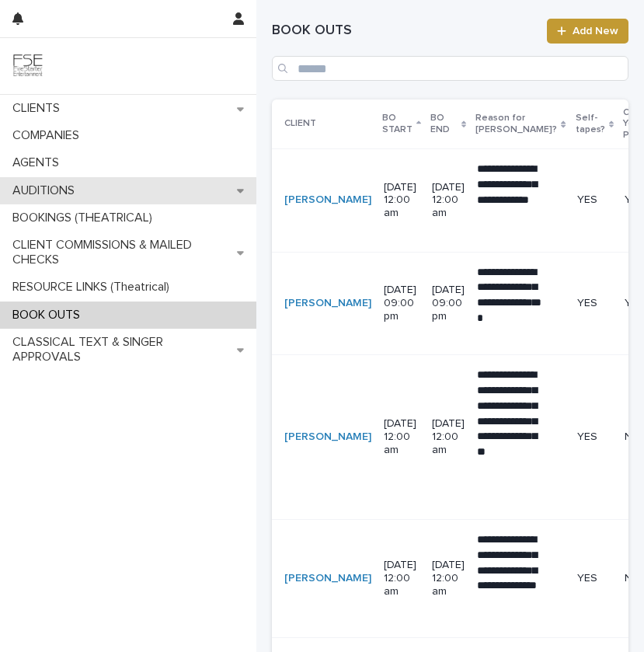  What do you see at coordinates (121, 349) in the screenshot?
I see `p: CLASSICAL TEXT & SINGER APPROVALS` at bounding box center [121, 349].